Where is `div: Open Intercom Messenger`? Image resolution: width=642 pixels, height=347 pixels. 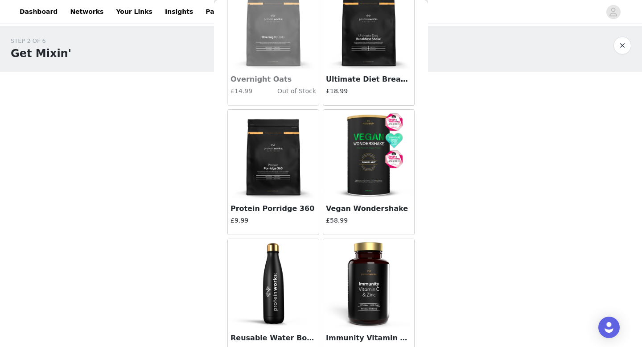
div: Open Intercom Messenger is located at coordinates (609, 327).